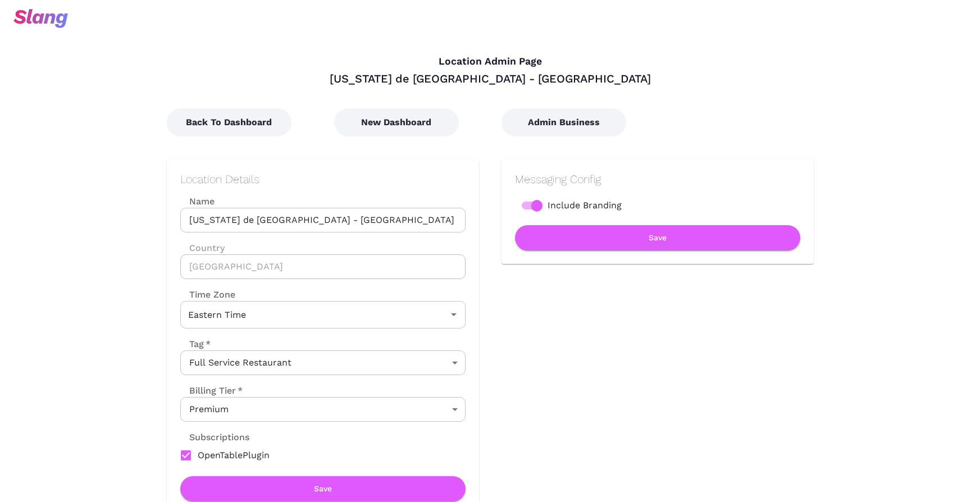  Describe the element at coordinates (564, 123) in the screenshot. I see `button: Admin Business` at that location.